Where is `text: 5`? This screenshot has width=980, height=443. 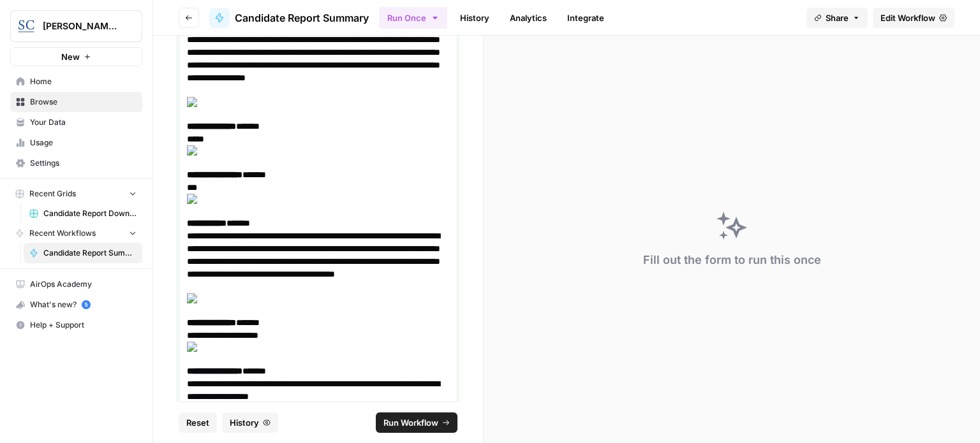 text: 5 is located at coordinates (86, 305).